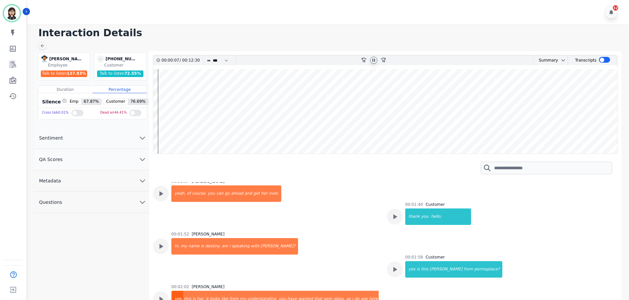  Describe the element at coordinates (255, 246) in the screenshot. I see `div: with` at that location.